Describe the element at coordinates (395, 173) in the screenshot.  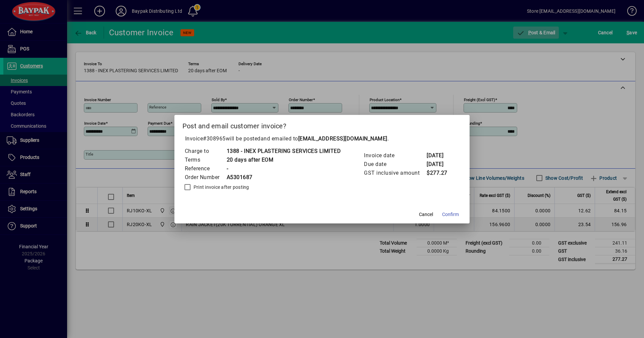
I see `td: GST inclusive amount` at that location.